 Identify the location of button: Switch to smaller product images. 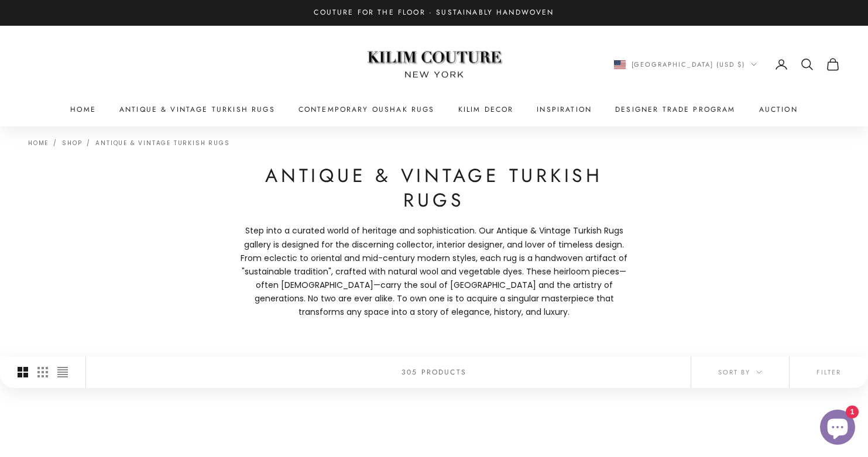
(43, 373).